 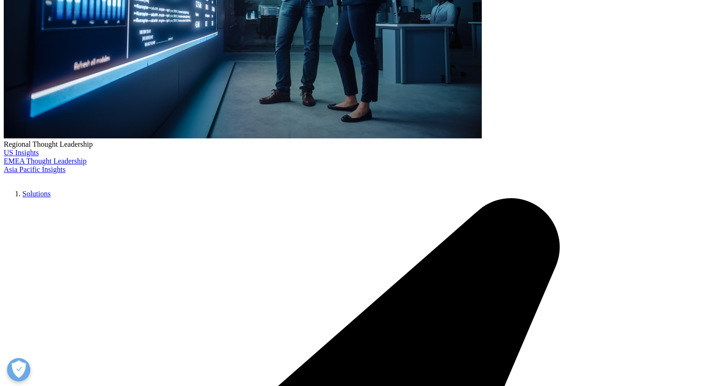 What do you see at coordinates (19, 369) in the screenshot?
I see `button: Open Preferences` at bounding box center [19, 369].